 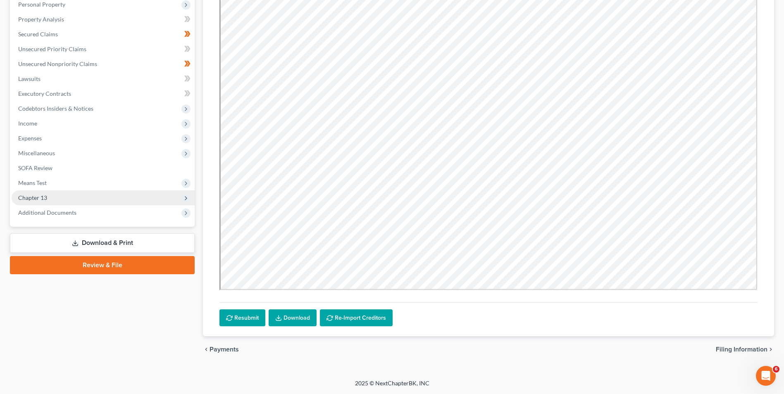 What do you see at coordinates (103, 64) in the screenshot?
I see `a: Unsecured Nonpriority Claims` at bounding box center [103, 64].